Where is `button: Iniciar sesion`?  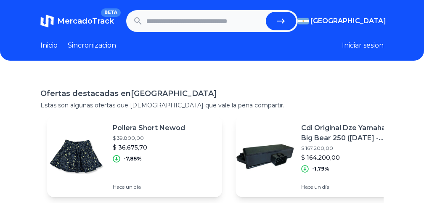
button: Iniciar sesion is located at coordinates (363, 45).